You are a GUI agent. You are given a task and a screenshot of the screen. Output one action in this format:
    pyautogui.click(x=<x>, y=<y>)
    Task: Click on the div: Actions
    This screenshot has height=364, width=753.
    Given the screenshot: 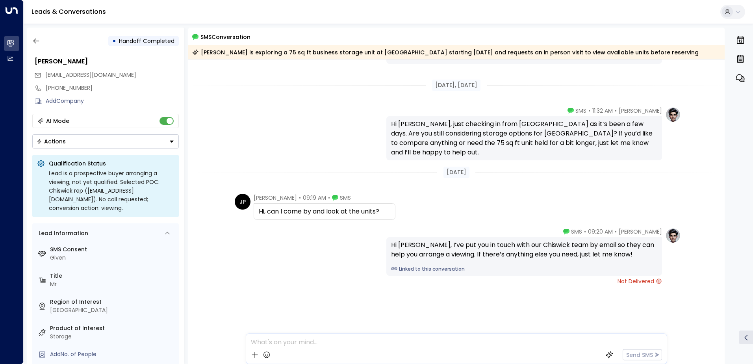 What is the action you would take?
    pyautogui.click(x=51, y=141)
    